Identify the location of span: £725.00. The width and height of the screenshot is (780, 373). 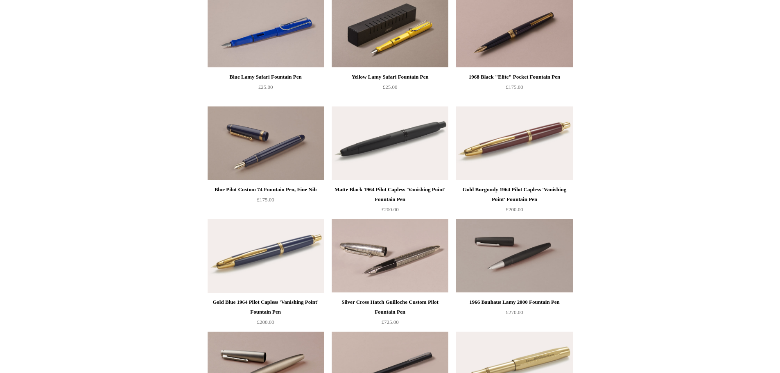
(390, 322).